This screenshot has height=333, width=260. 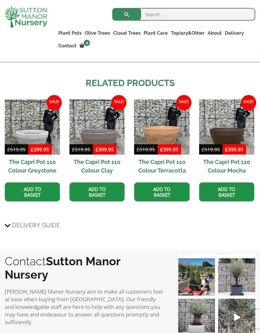 I want to click on a: Sale! The Capri Pot 110 Colour Terracotta, so click(x=162, y=138).